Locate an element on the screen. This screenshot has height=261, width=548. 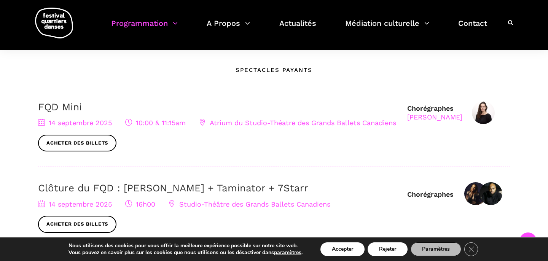
button: Paramètres is located at coordinates (435, 249).